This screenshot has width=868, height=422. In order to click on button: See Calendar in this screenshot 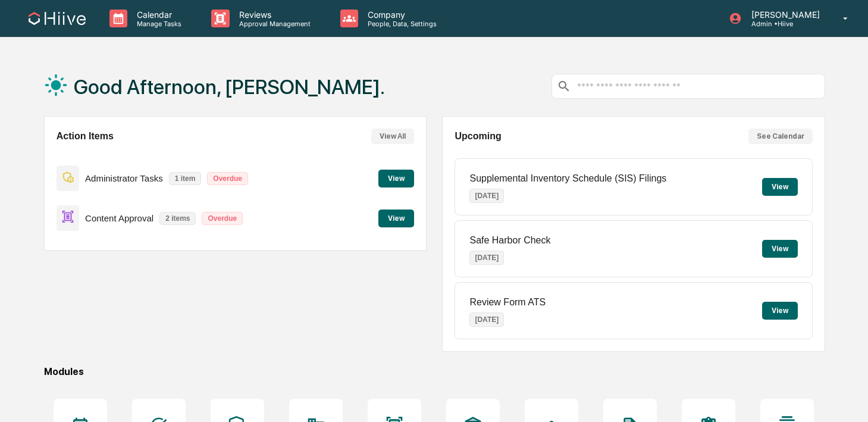, I will do `click(781, 136)`.